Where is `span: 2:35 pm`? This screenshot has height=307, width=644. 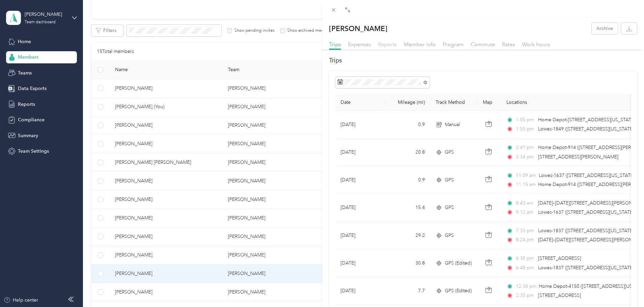 span: 2:35 pm is located at coordinates (525, 296).